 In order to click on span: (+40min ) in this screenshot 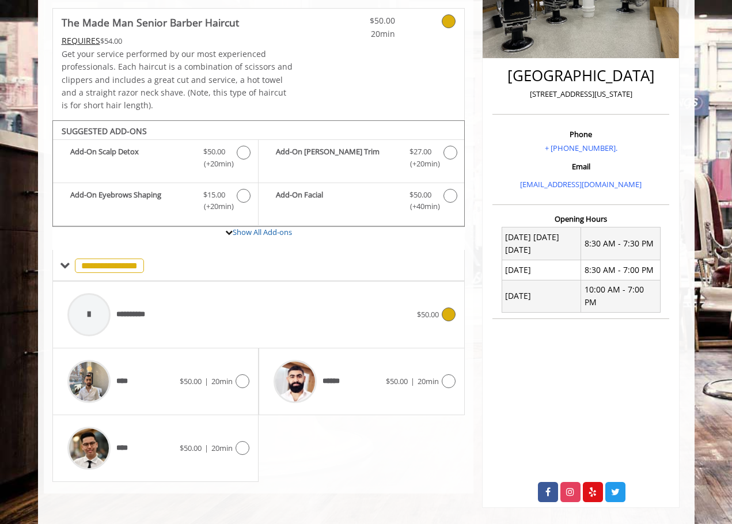, I will do `click(420, 206)`.